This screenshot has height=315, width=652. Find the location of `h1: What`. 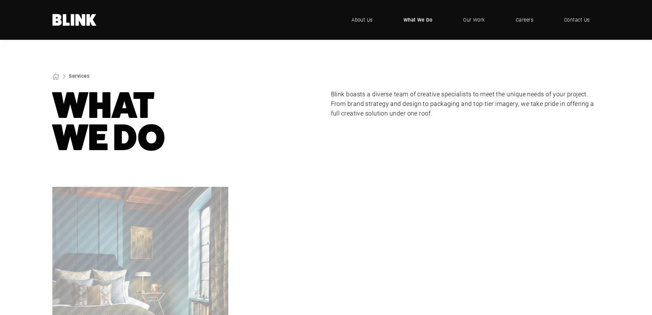

h1: What is located at coordinates (187, 122).